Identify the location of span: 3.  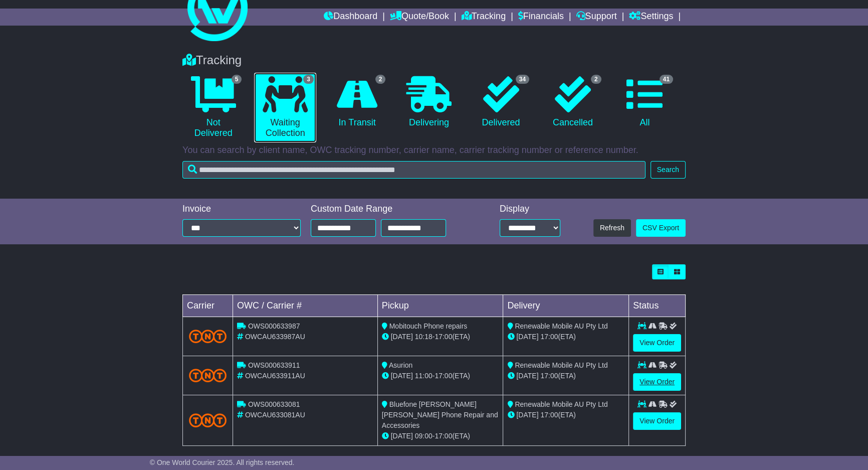
(308, 79).